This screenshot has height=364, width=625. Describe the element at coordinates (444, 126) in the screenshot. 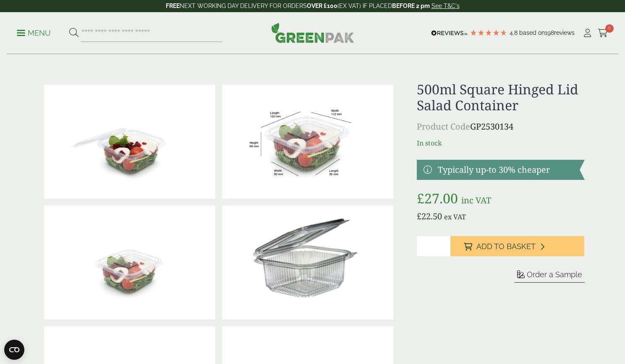

I see `span: Product Code` at that location.